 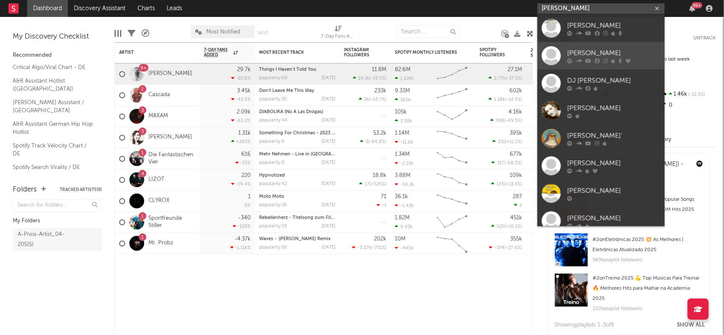 I want to click on div: -1.11k %, so click(x=240, y=248).